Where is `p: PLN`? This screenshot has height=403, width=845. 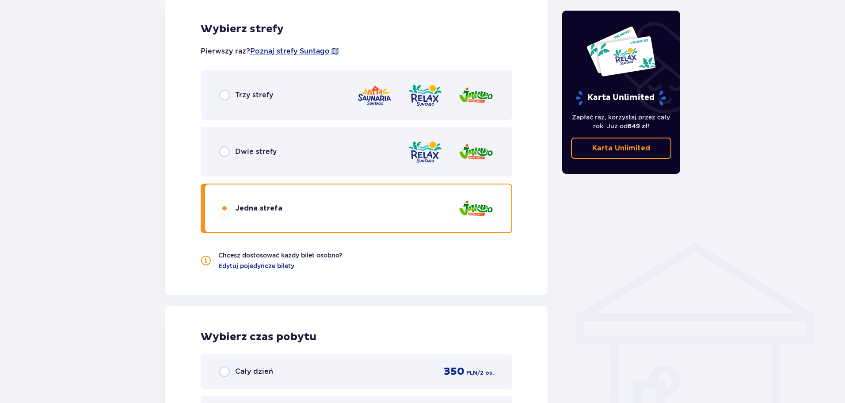 p: PLN is located at coordinates (472, 373).